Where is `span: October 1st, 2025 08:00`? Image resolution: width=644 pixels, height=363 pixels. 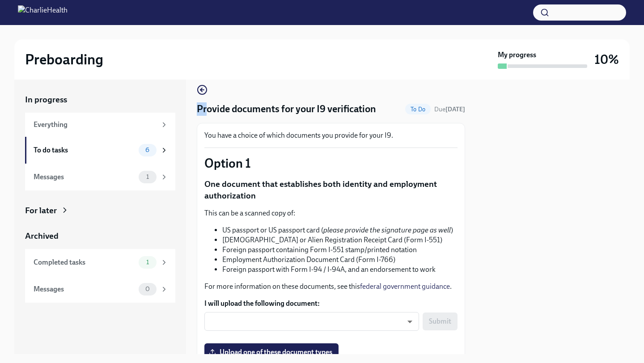 span: October 1st, 2025 08:00 is located at coordinates (449, 109).